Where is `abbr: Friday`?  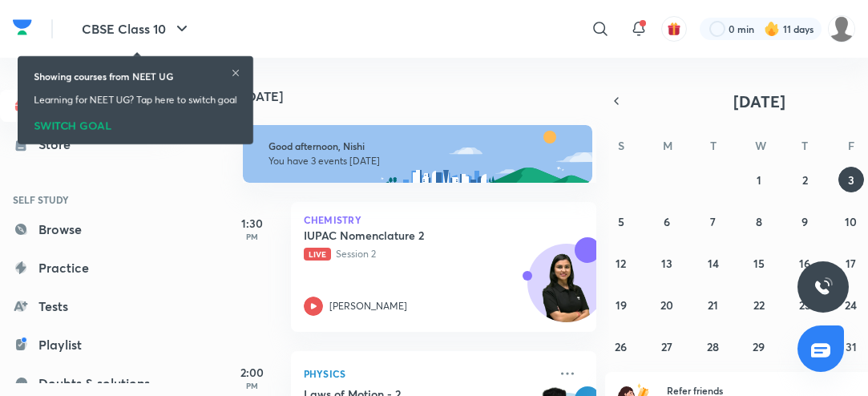 abbr: Friday is located at coordinates (851, 145).